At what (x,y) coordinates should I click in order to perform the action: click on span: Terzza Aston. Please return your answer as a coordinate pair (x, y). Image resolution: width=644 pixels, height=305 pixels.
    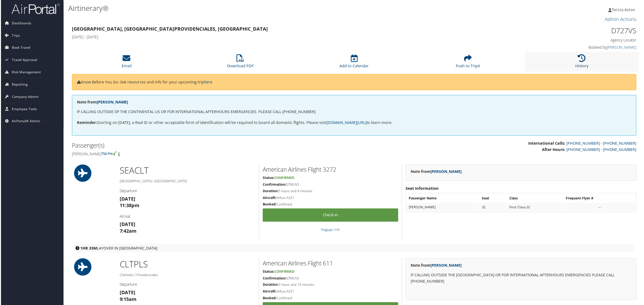
    Looking at the image, I should click on (624, 10).